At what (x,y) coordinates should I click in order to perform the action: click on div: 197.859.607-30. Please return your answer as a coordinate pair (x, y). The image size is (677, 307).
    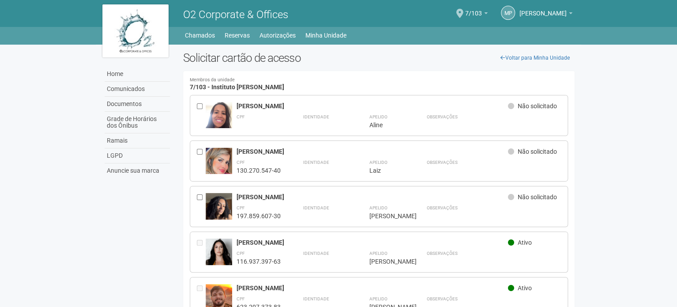
    Looking at the image, I should click on (259, 216).